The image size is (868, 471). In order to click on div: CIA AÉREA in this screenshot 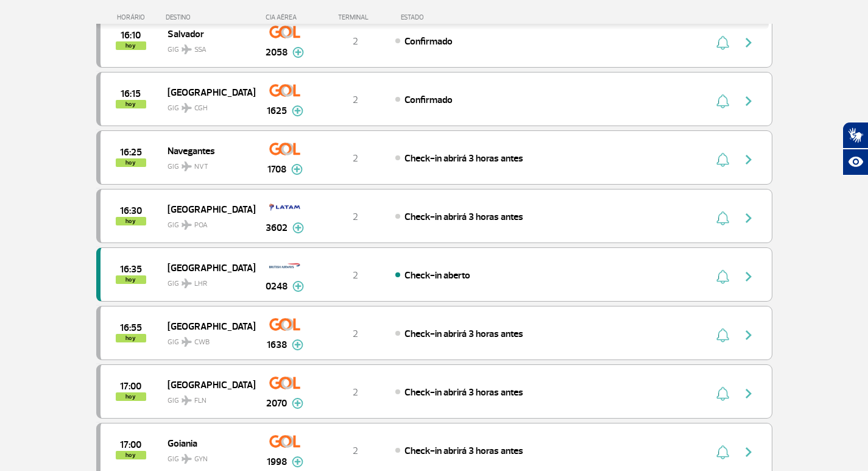, I will do `click(285, 17)`.